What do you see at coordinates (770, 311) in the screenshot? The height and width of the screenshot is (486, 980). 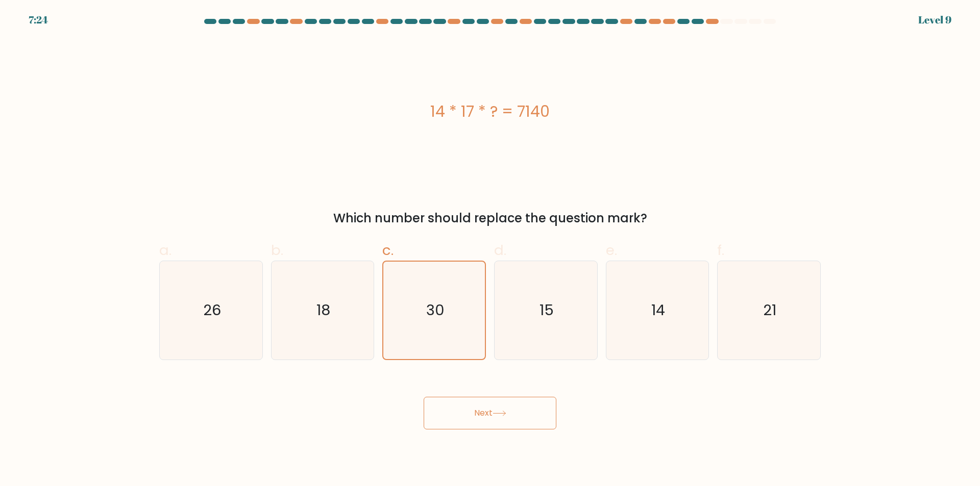 I see `text: 21` at bounding box center [770, 311].